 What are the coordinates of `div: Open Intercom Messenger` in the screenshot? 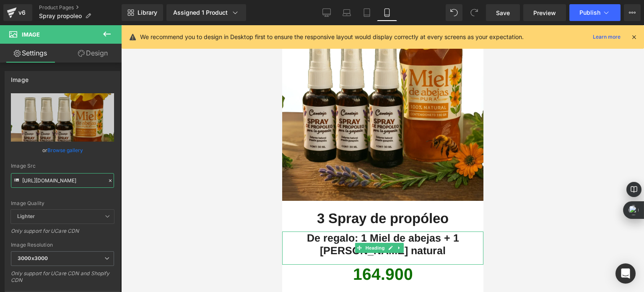 It's located at (625, 273).